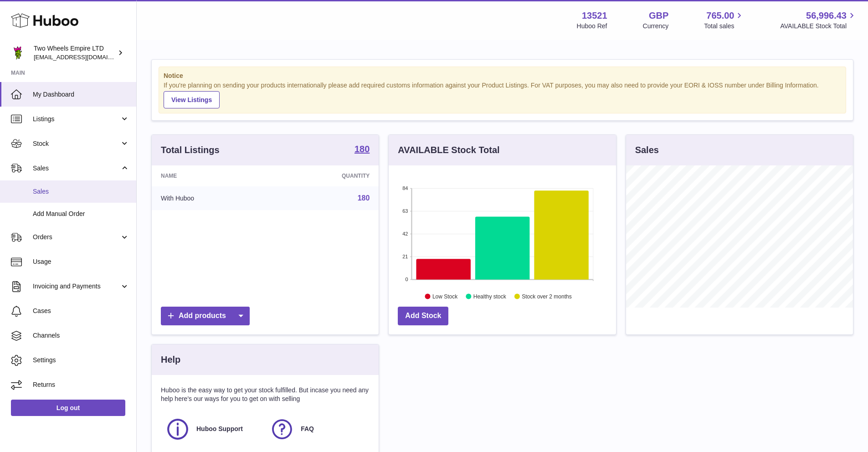 This screenshot has width=868, height=452. I want to click on span: Listings, so click(76, 119).